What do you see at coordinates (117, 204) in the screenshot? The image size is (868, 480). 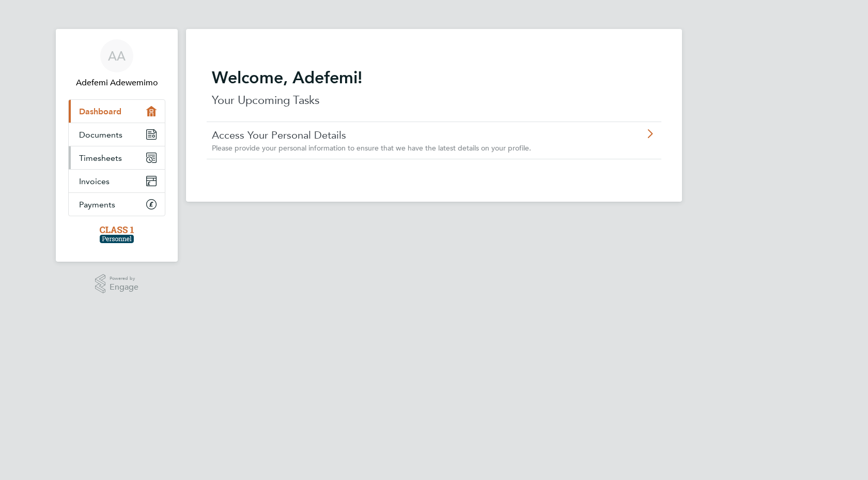 I see `a: Payments` at bounding box center [117, 204].